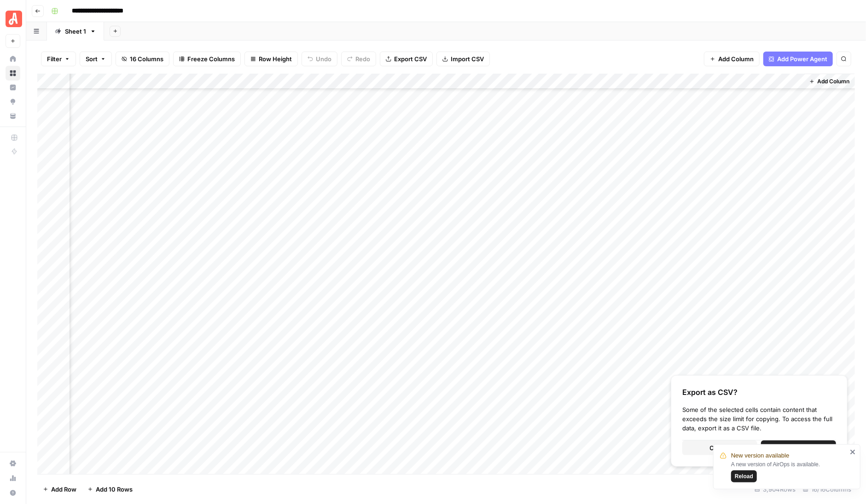 The height and width of the screenshot is (504, 866). I want to click on span: Add Row, so click(64, 490).